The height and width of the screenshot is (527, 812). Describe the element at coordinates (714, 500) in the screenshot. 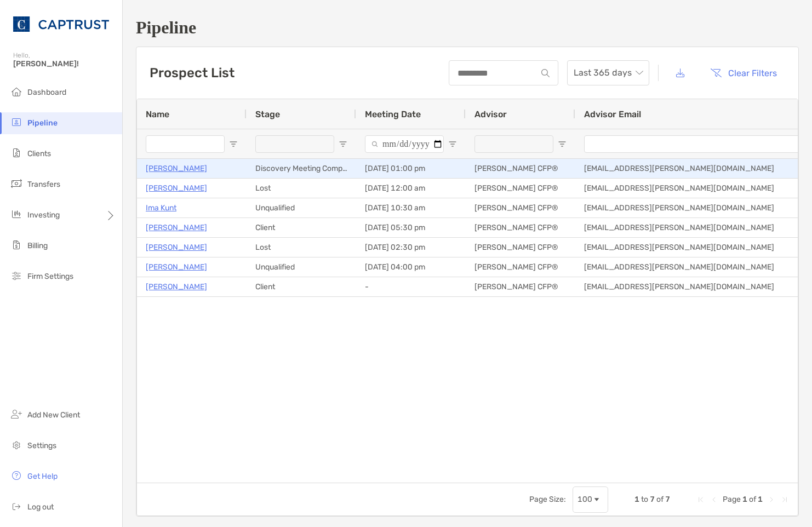

I see `div: Previous Page` at that location.